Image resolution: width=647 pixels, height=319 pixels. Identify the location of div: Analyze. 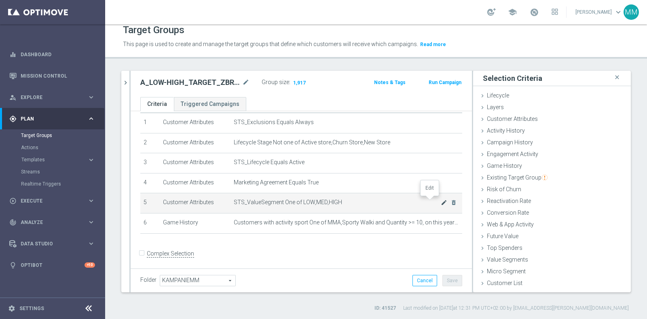
(48, 222).